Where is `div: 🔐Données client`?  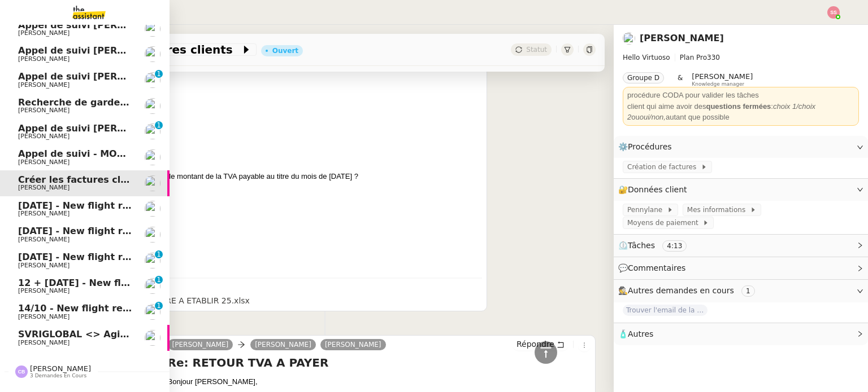
div: 🔐Données client is located at coordinates (740, 190).